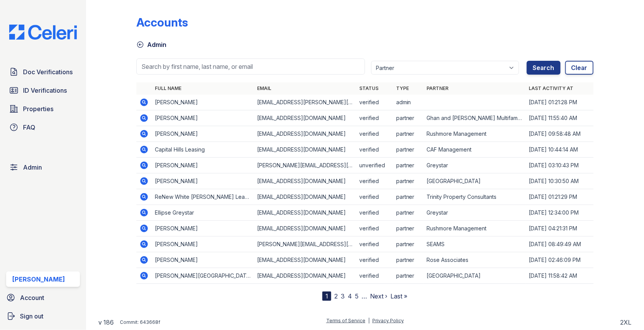 The width and height of the screenshot is (644, 330). I want to click on td: Capital Hills Leasing, so click(203, 150).